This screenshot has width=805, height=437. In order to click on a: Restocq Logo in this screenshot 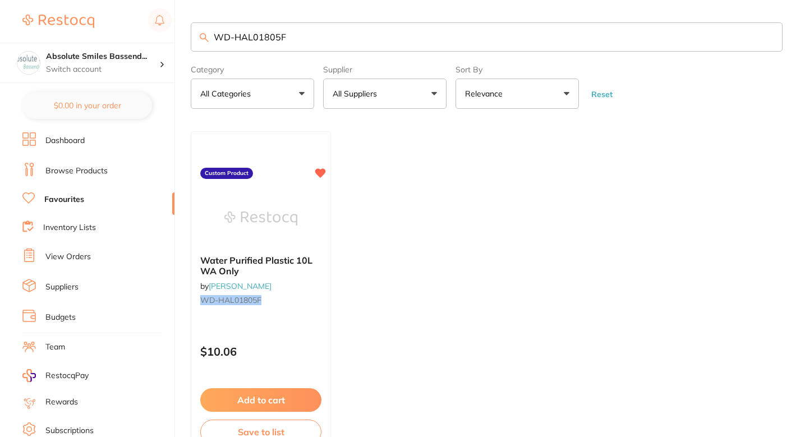, I will do `click(58, 21)`.